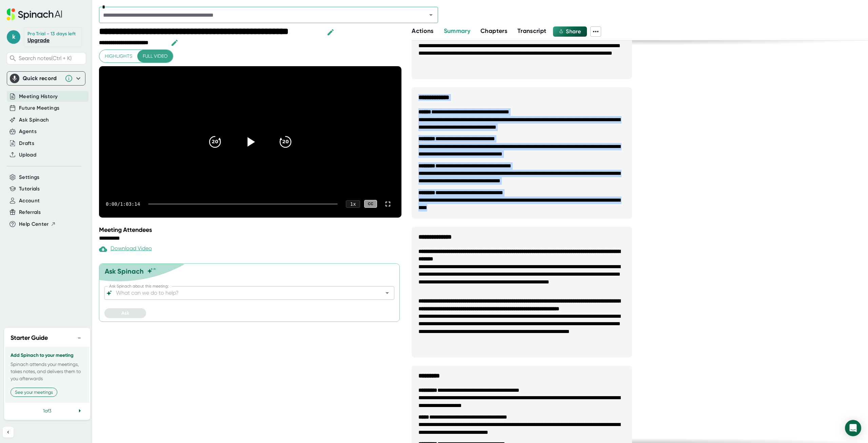  Describe the element at coordinates (38, 96) in the screenshot. I see `button: Meeting History` at that location.